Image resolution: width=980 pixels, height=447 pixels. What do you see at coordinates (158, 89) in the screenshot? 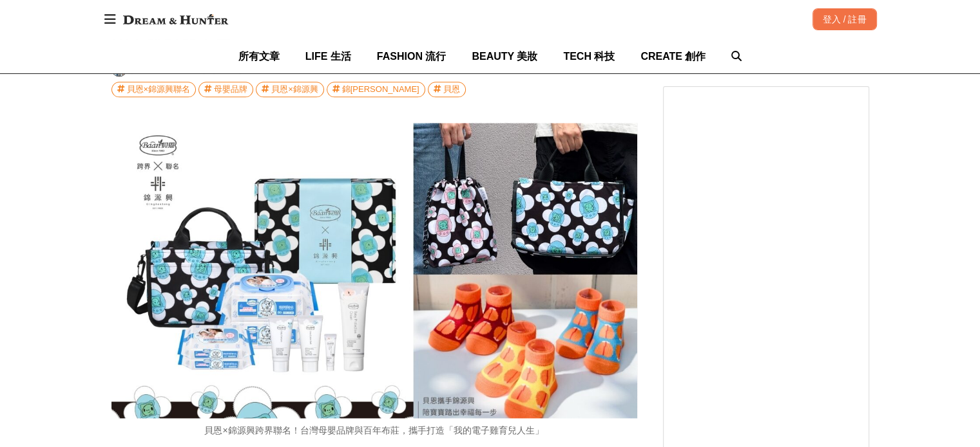
I see `div: 貝恩×錦源興聯名` at bounding box center [158, 89].